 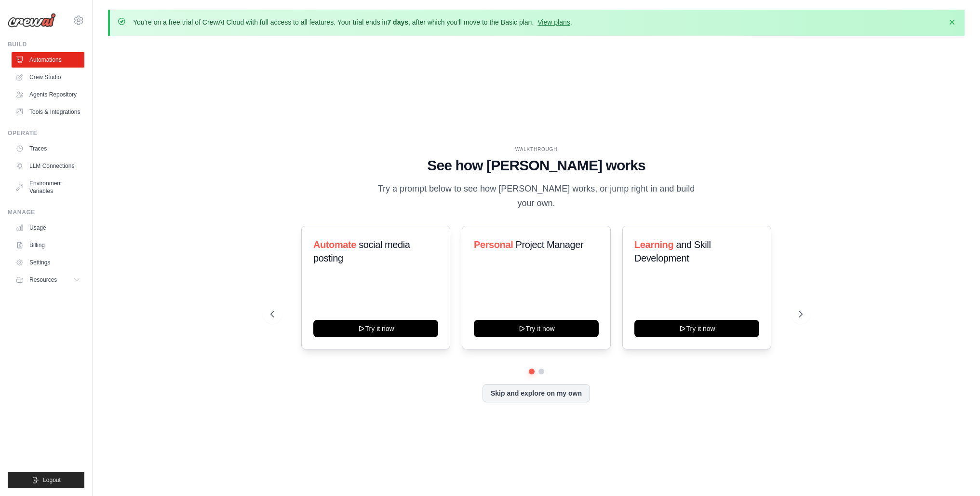 What do you see at coordinates (32, 20) in the screenshot?
I see `img: Logo` at bounding box center [32, 20].